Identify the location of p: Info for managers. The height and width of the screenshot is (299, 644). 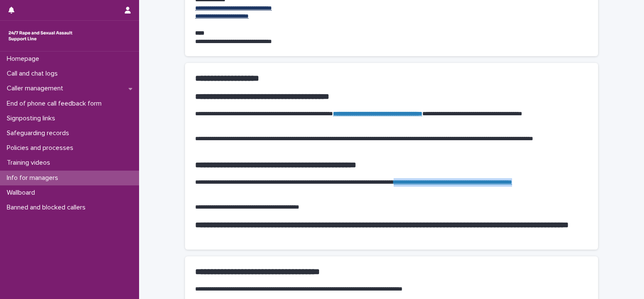
(34, 178).